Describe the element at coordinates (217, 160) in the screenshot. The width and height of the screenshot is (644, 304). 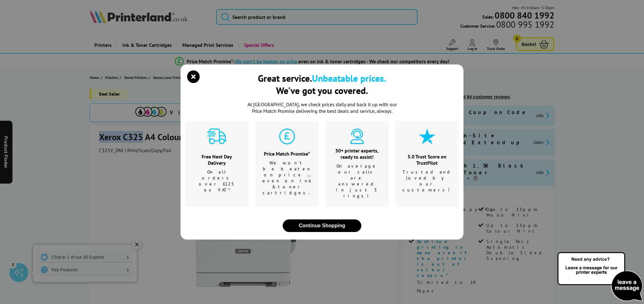
I see `div: Free Next Day Delivery` at that location.